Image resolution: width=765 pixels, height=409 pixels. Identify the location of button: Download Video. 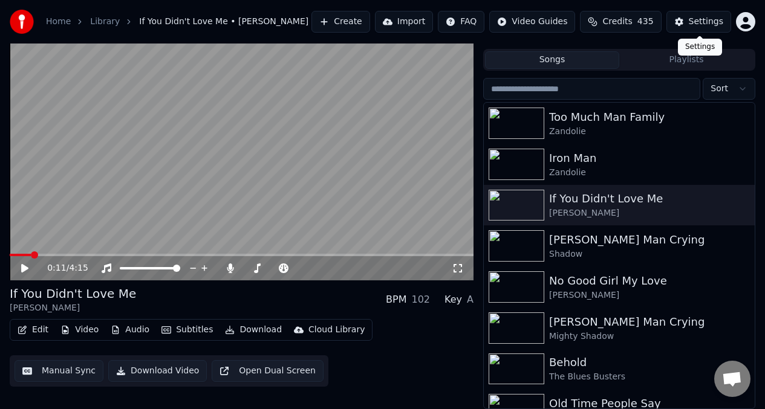
(157, 371).